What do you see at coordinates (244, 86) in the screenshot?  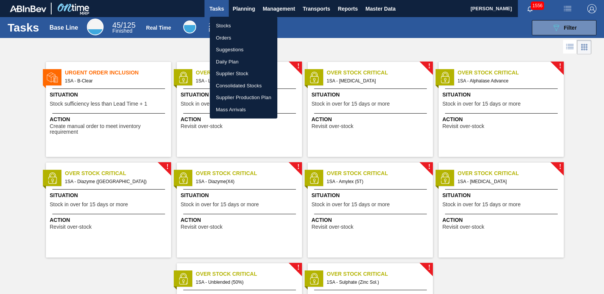 I see `li: Consolidated Stocks` at bounding box center [244, 86].